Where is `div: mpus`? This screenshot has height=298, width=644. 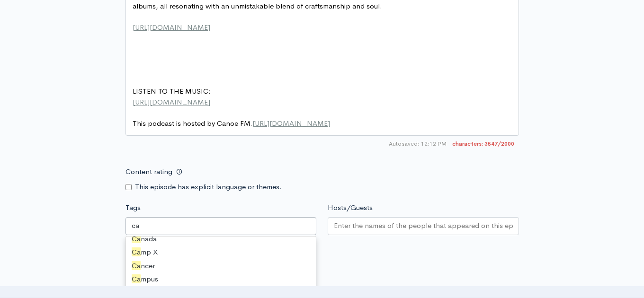
div: mpus is located at coordinates (221, 279).